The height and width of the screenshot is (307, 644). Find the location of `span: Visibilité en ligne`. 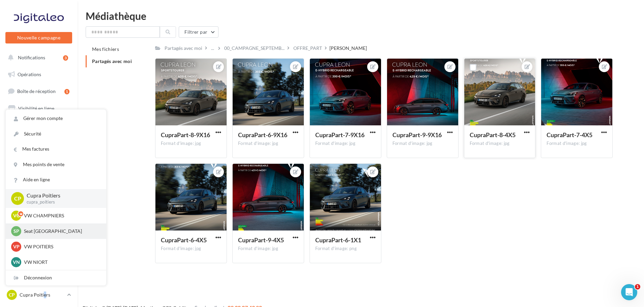

span: Visibilité en ligne is located at coordinates (36, 108).